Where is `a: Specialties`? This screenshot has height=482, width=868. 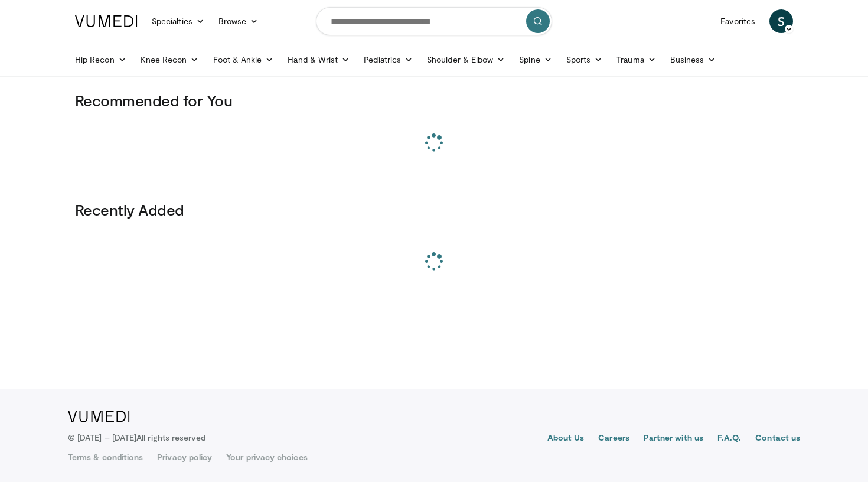 a: Specialties is located at coordinates (178, 21).